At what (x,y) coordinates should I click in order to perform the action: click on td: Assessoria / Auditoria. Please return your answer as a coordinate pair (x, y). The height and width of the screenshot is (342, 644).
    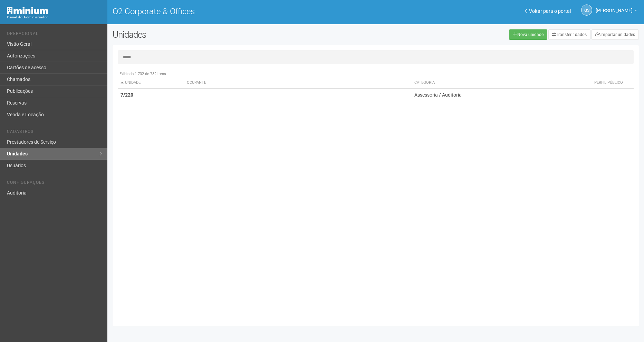
    Looking at the image, I should click on (498, 95).